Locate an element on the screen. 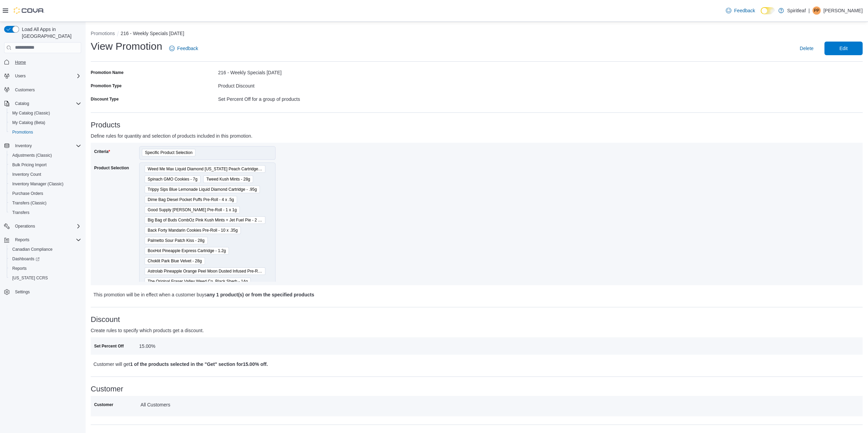 This screenshot has height=433, width=868. span: The Original Fraser Valley Weed Co. Black Sherb - 14g is located at coordinates (198, 282).